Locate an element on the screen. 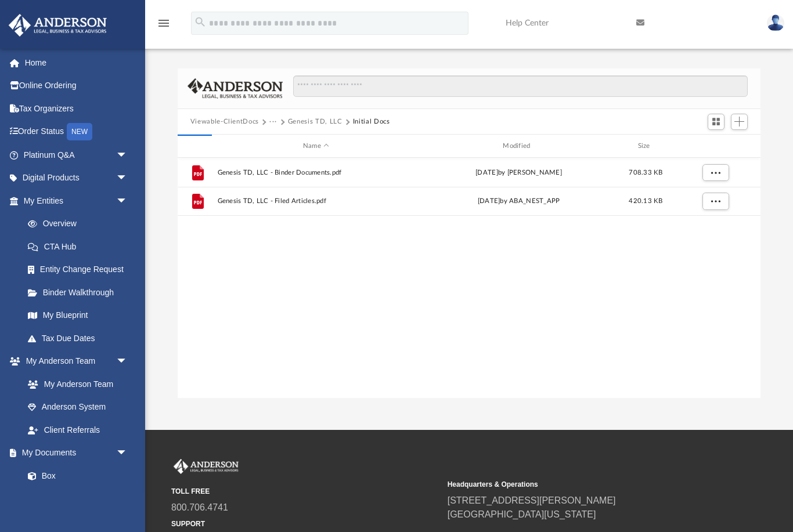 This screenshot has width=793, height=532. small: TOLL FREE is located at coordinates (305, 491).